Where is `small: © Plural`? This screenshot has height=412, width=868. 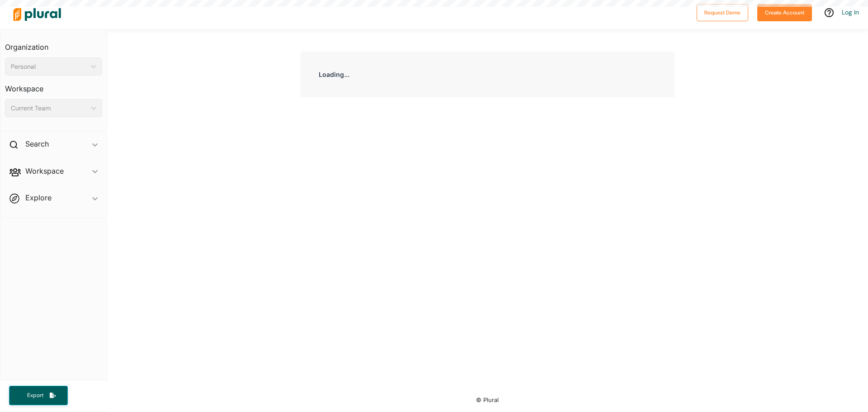
small: © Plural is located at coordinates (488, 400).